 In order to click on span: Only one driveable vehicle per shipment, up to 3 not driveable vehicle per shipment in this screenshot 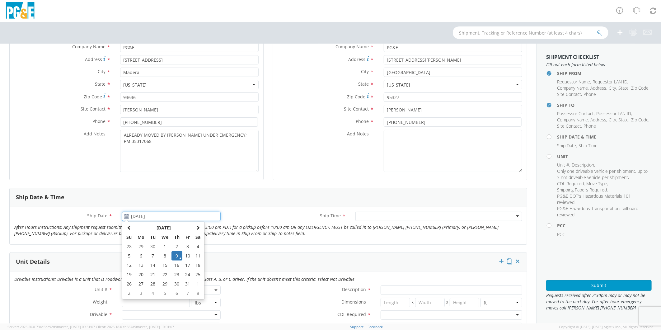, I will do `click(602, 174)`.